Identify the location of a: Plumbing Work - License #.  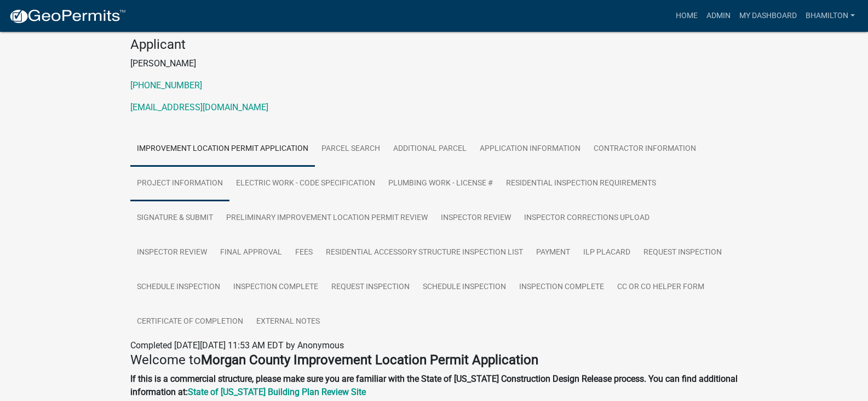
(440, 184).